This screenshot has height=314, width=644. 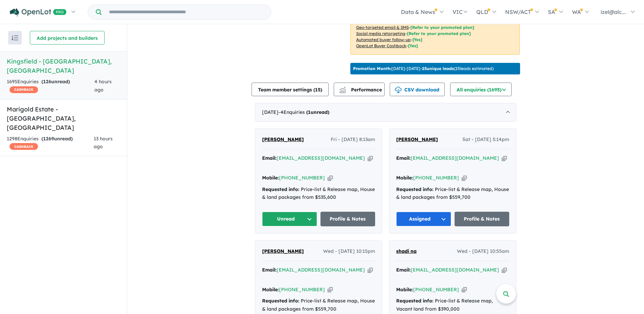 I want to click on button: CSV download, so click(x=417, y=89).